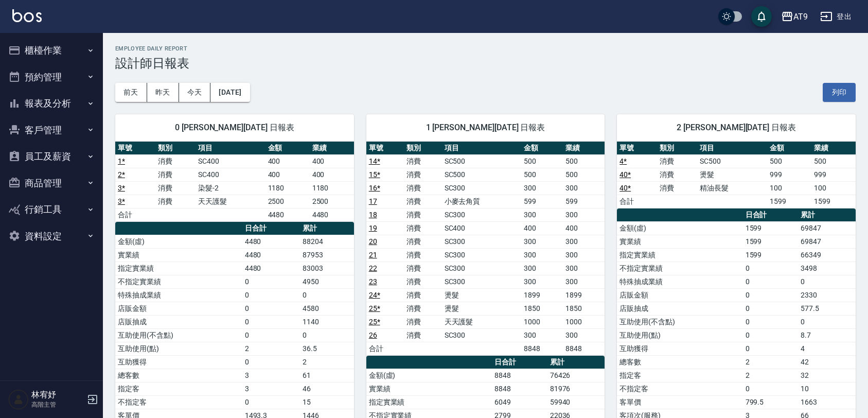 The image size is (868, 418). Describe the element at coordinates (576, 375) in the screenshot. I see `td: 76426` at that location.